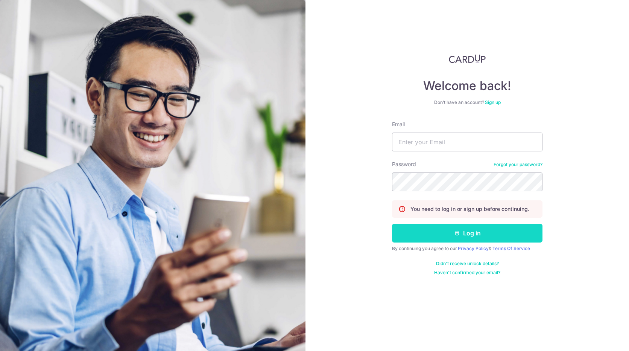 The height and width of the screenshot is (351, 629). Describe the element at coordinates (467, 263) in the screenshot. I see `a: Didn't receive unlock details?` at that location.